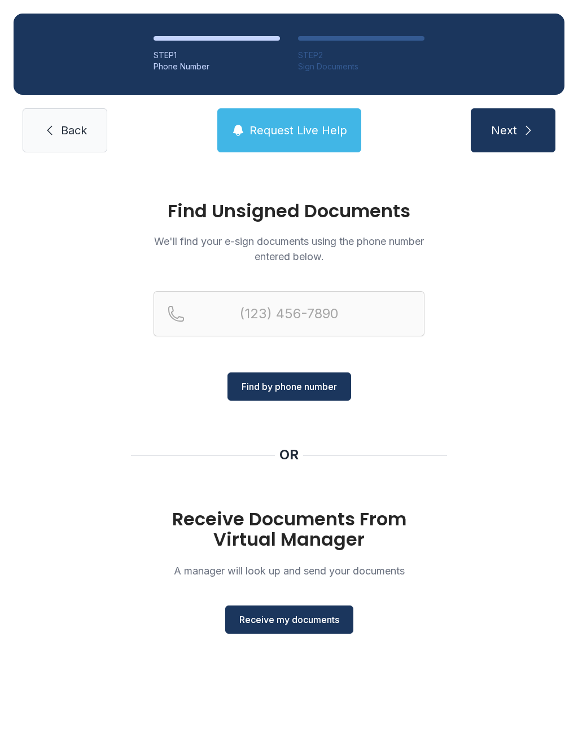 The width and height of the screenshot is (578, 746). I want to click on div: STEP 1, so click(217, 55).